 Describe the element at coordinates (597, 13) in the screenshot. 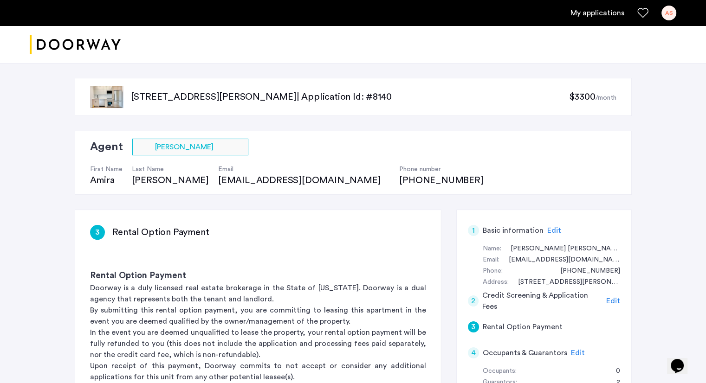

I see `a: My application` at that location.